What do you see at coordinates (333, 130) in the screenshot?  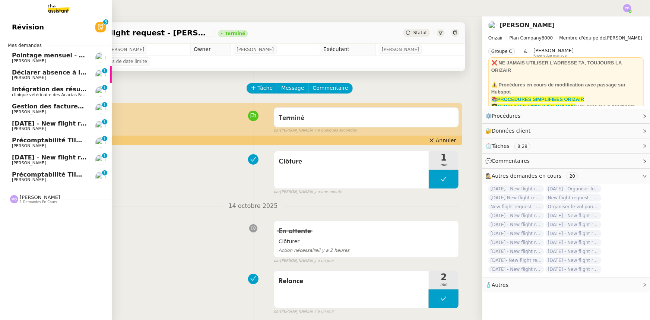 I see `span: il y a quelques secondes` at bounding box center [333, 130].